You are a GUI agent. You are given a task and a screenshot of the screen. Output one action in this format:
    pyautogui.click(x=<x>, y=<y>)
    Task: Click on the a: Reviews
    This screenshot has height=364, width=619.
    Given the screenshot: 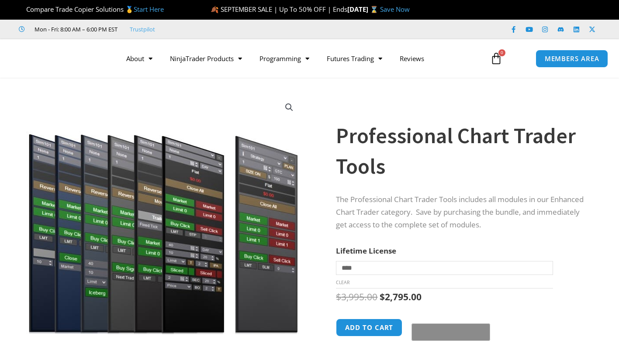 What is the action you would take?
    pyautogui.click(x=412, y=59)
    